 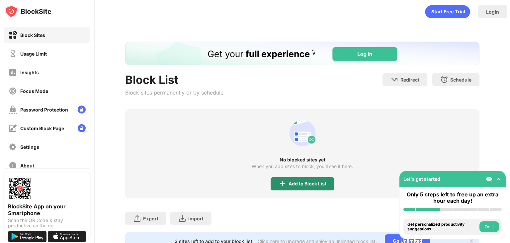 What do you see at coordinates (13, 54) in the screenshot?
I see `img: time-usage-off.svg` at bounding box center [13, 54].